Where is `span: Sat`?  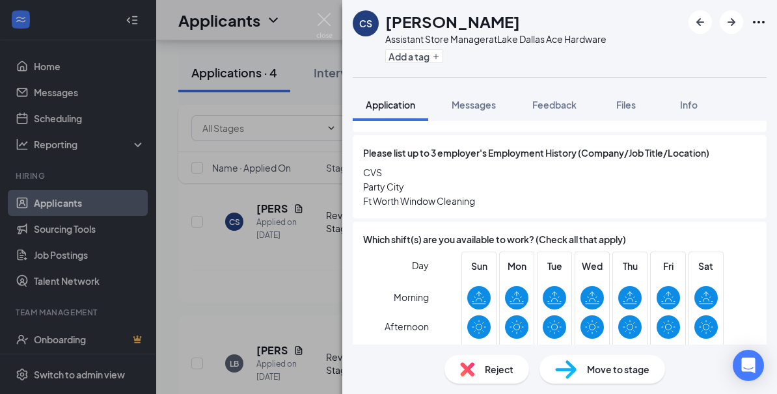 span: Sat is located at coordinates (706, 266).